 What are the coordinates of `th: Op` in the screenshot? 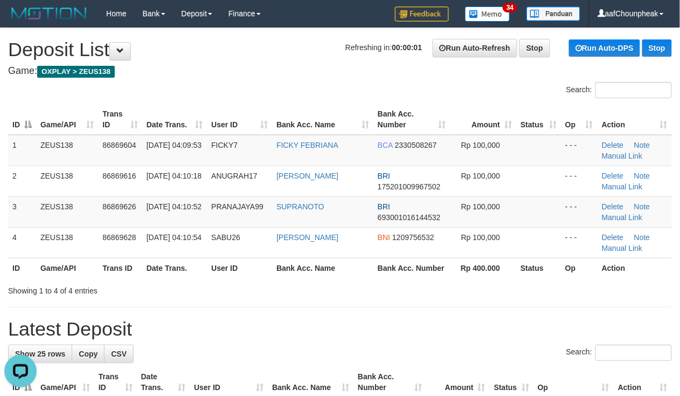 It's located at (579, 267).